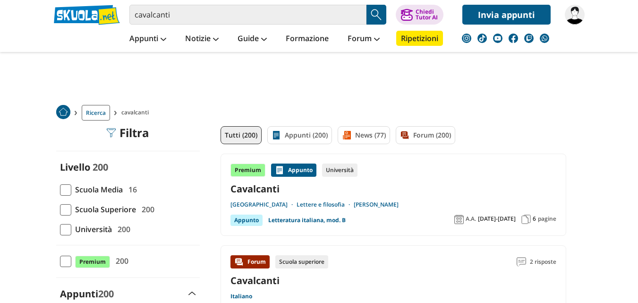 The height and width of the screenshot is (303, 638). Describe the element at coordinates (425, 135) in the screenshot. I see `a: Forum (200)` at that location.